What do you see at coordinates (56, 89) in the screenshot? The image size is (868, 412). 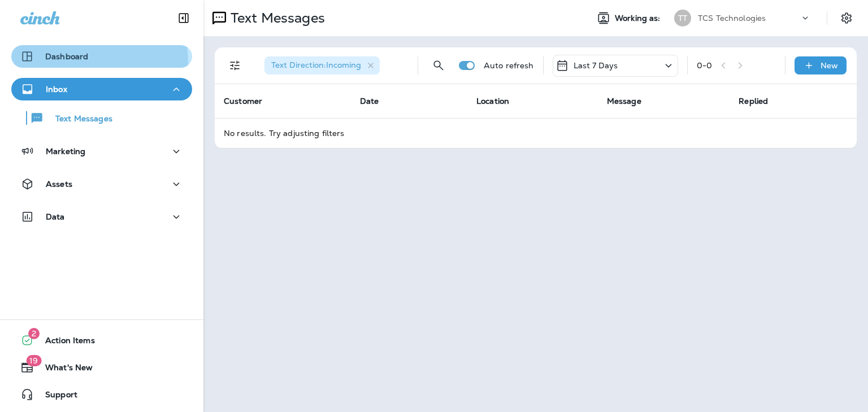 I see `p: Inbox` at bounding box center [56, 89].